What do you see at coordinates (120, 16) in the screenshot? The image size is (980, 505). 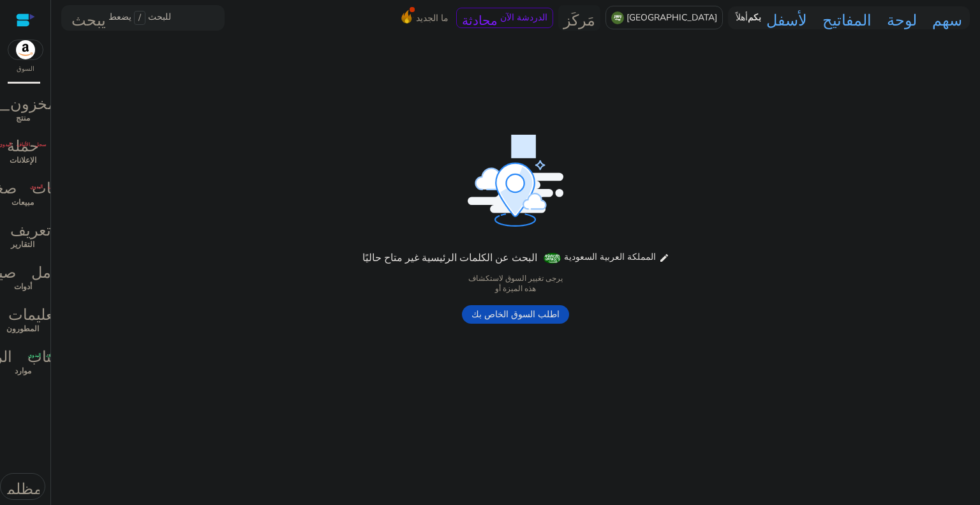 I see `font: يضعط` at bounding box center [120, 16].